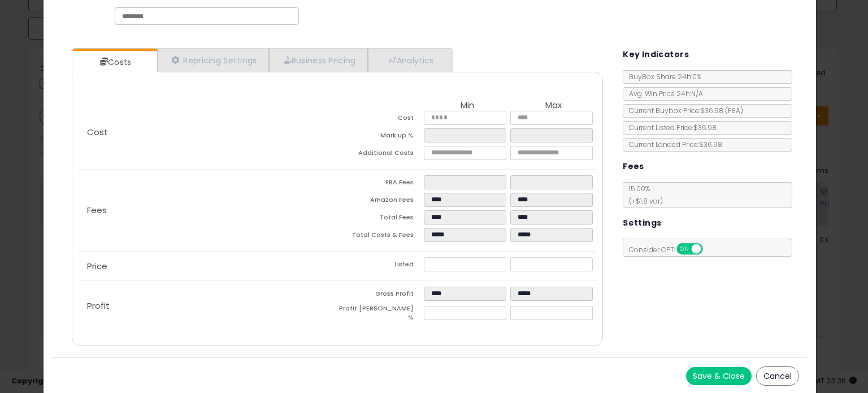 Image resolution: width=868 pixels, height=393 pixels. Describe the element at coordinates (114, 62) in the screenshot. I see `a: Costs` at that location.